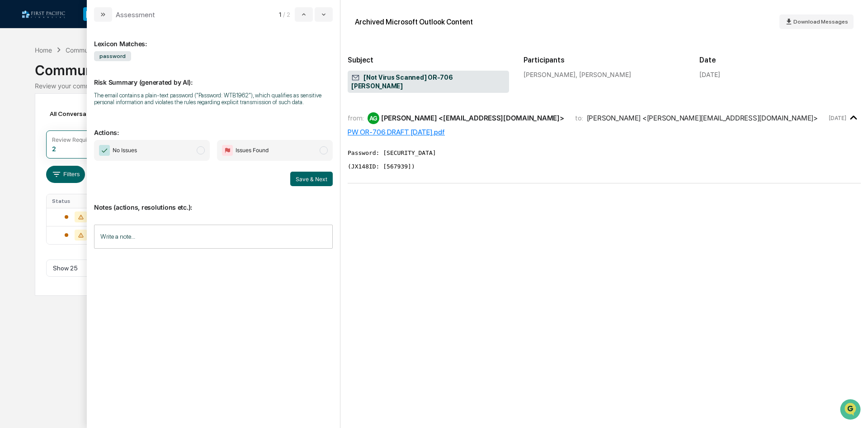 This screenshot has width=868, height=428. Describe the element at coordinates (817, 22) in the screenshot. I see `button: Download Messages` at that location.